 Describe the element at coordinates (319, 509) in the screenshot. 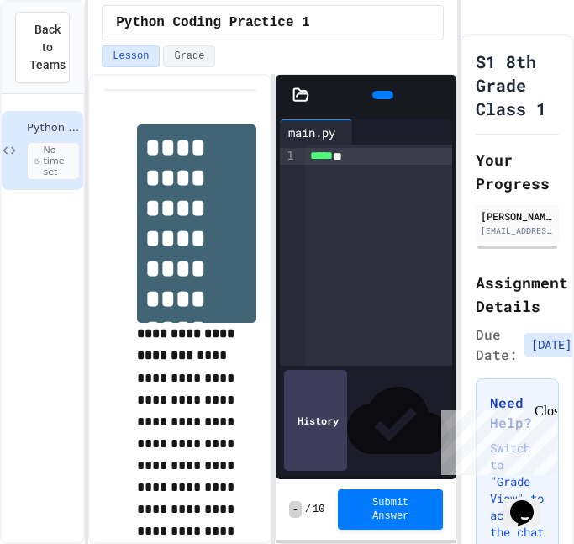

I see `span: 10` at that location.